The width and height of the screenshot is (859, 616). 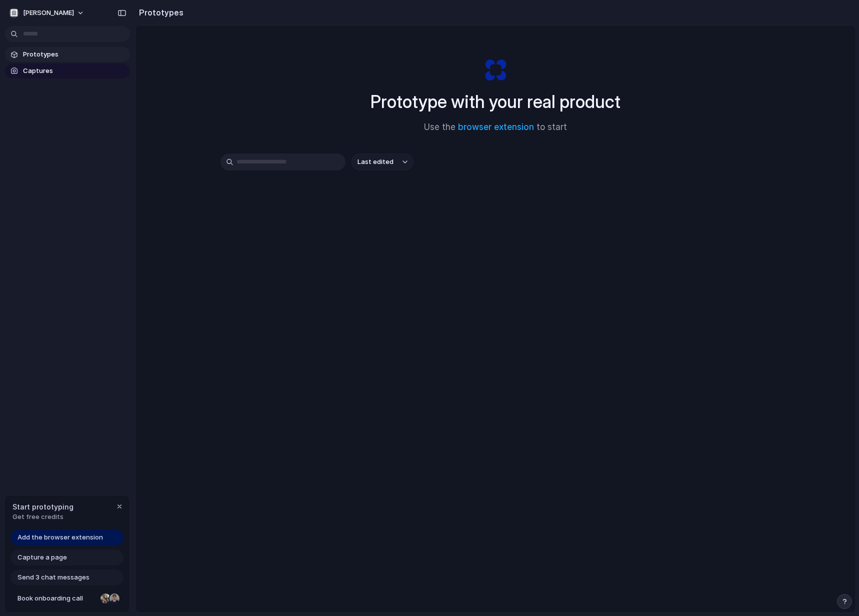 What do you see at coordinates (375, 162) in the screenshot?
I see `span: Last edited` at bounding box center [375, 162].